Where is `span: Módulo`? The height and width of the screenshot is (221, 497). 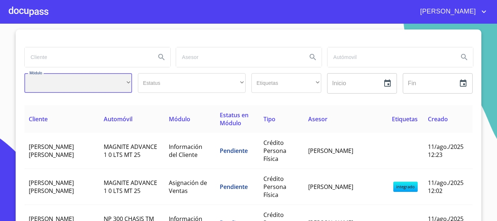
span: Módulo is located at coordinates (179, 119).